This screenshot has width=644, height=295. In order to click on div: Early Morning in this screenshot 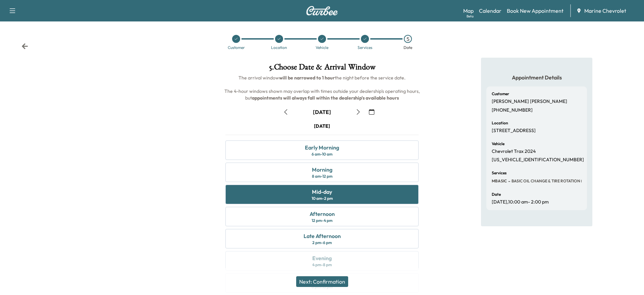, I will do `click(322, 147)`.